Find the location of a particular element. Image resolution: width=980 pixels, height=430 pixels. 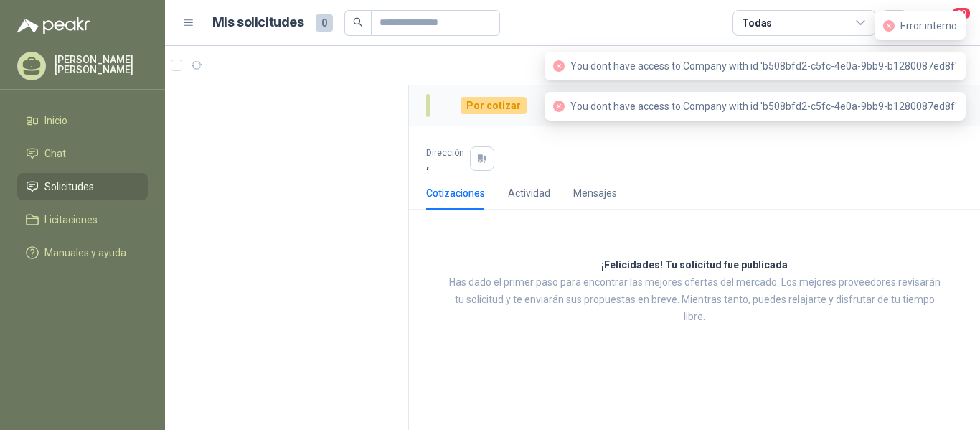

button: 20 is located at coordinates (950, 23).